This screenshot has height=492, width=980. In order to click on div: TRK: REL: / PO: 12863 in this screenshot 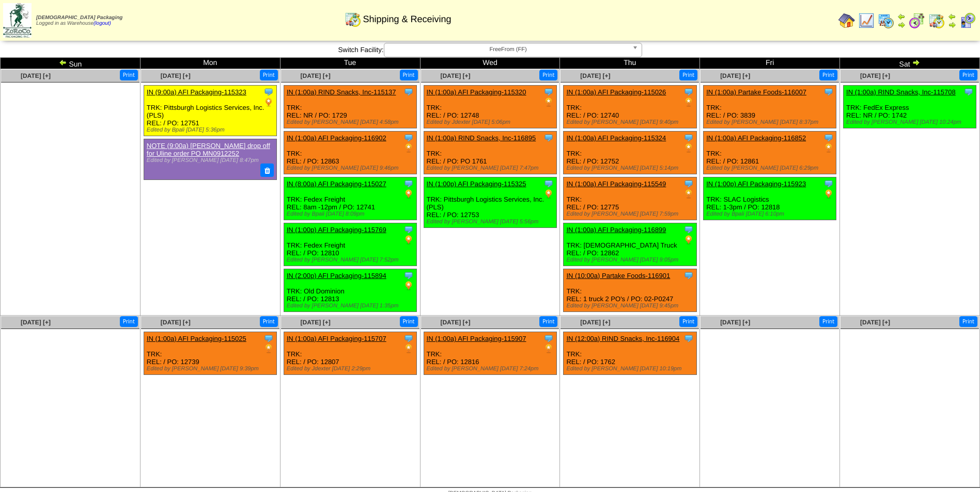, I will do `click(350, 153)`.